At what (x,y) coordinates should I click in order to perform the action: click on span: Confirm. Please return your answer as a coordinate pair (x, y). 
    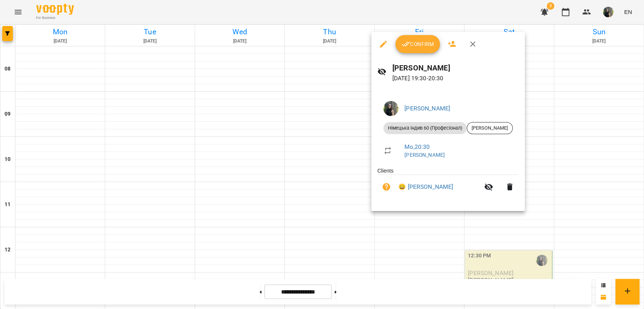
    Looking at the image, I should click on (418, 44).